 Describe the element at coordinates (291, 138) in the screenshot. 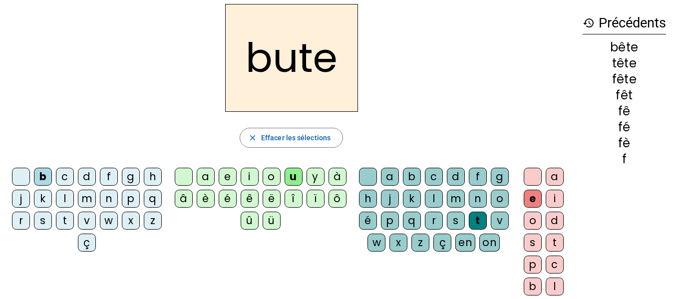

I see `button: Effacer les sélections` at that location.